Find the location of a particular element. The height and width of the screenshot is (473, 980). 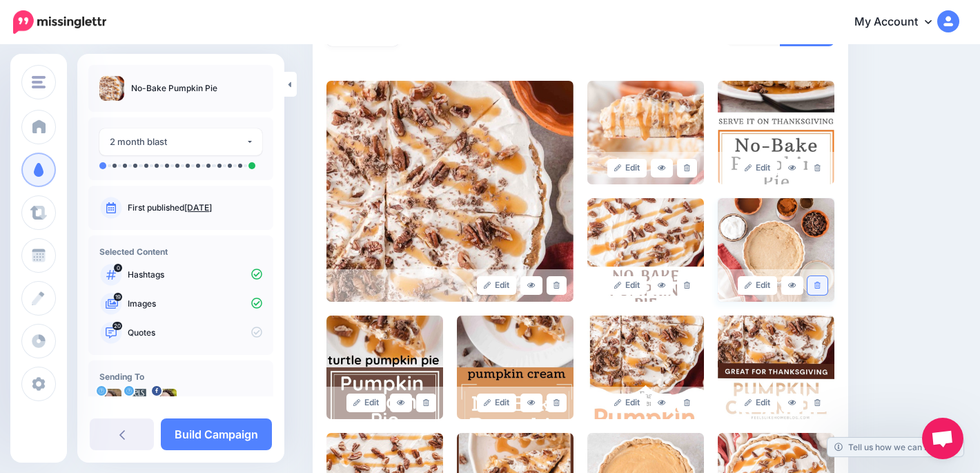

img: 38085026_10156550668192359_4842997645431537664_n-bsa68663.jpg is located at coordinates (165, 400).